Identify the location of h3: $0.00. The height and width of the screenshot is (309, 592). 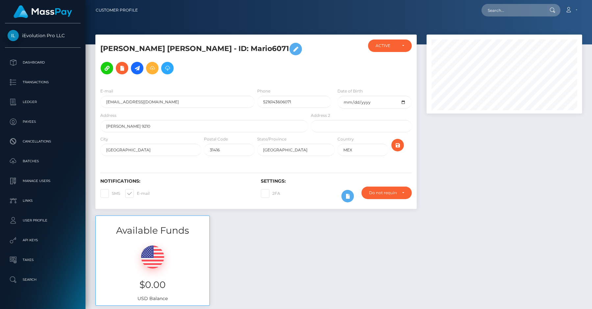
(152, 284).